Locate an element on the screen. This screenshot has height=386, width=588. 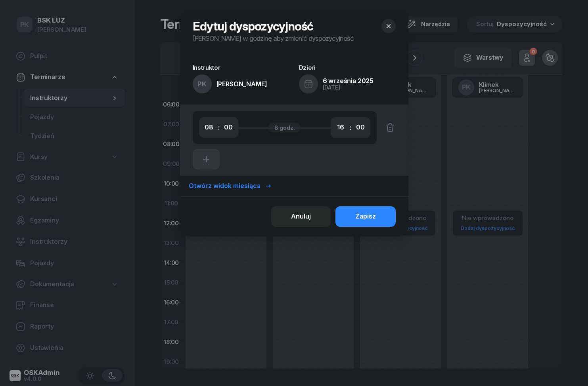
div: Otwórz widok miesiąca is located at coordinates (230, 186).